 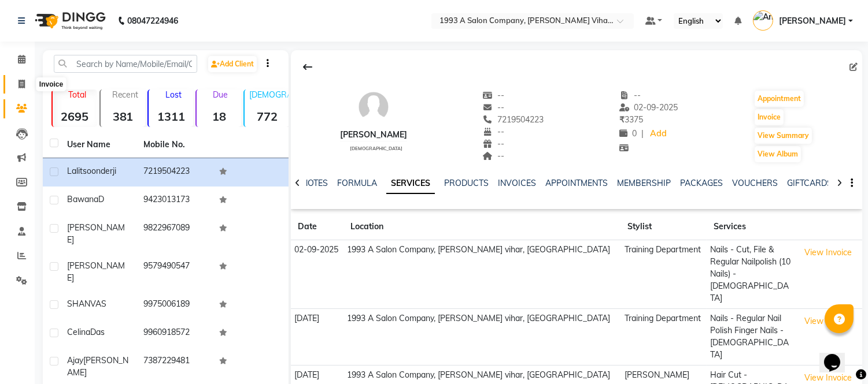 I want to click on a: INVOICES, so click(x=517, y=183).